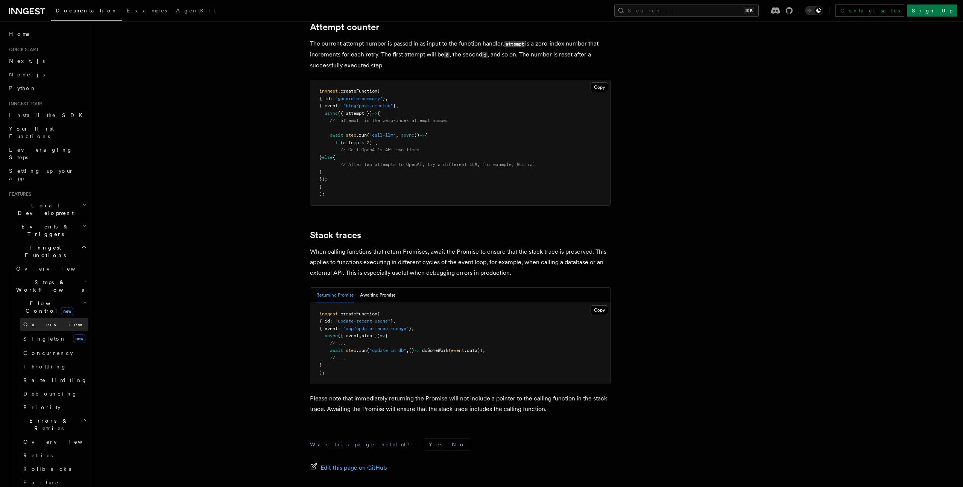 The height and width of the screenshot is (487, 963). I want to click on span: Events & Triggers, so click(44, 230).